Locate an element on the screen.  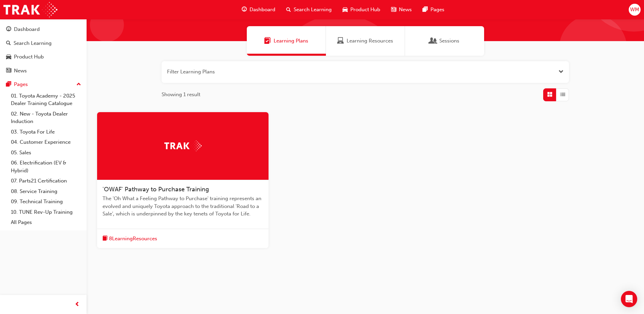
span: Dashboard is located at coordinates (262, 10).